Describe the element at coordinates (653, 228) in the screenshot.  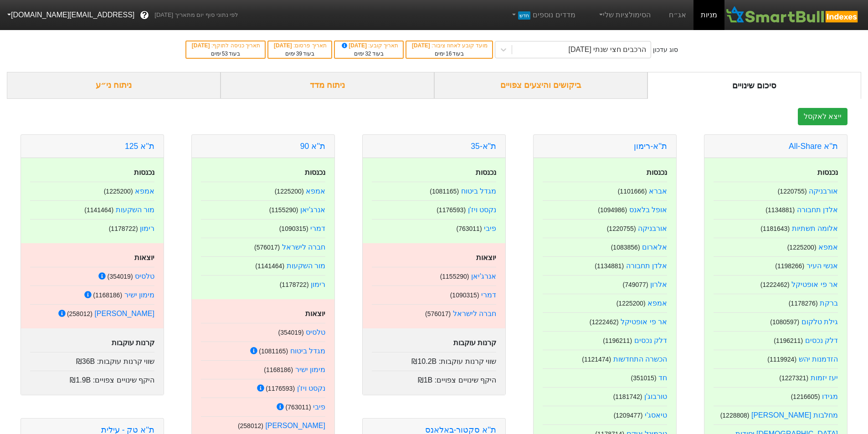
I see `a: אורבניקה` at that location.